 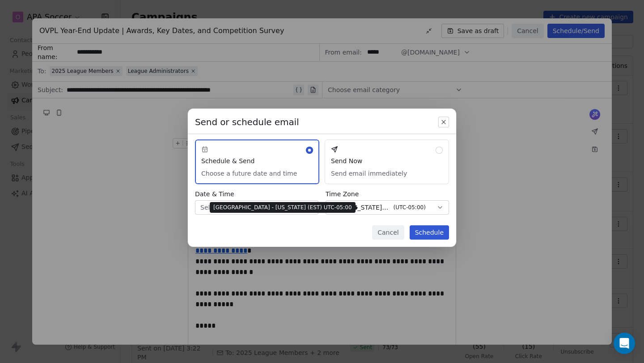 I want to click on button: Cancel, so click(x=388, y=233).